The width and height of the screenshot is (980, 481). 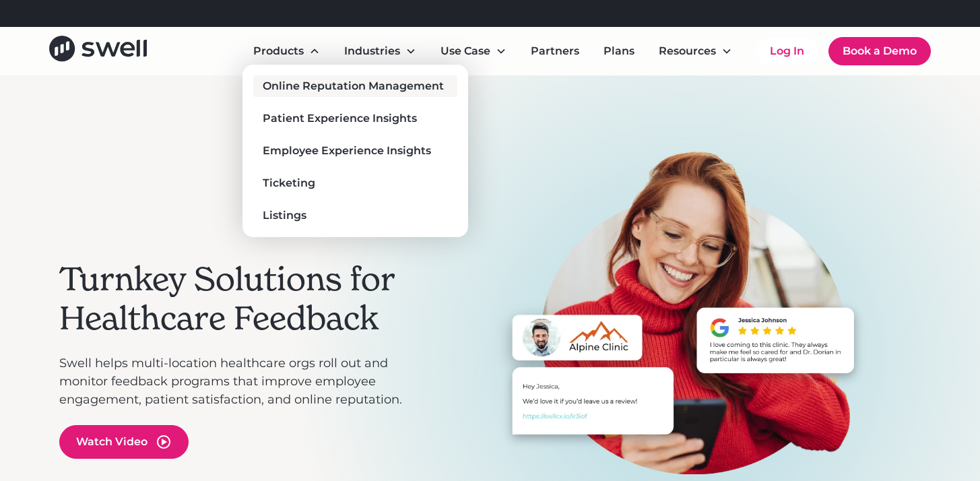 What do you see at coordinates (340, 119) in the screenshot?
I see `div: Patient Experience Insights` at bounding box center [340, 119].